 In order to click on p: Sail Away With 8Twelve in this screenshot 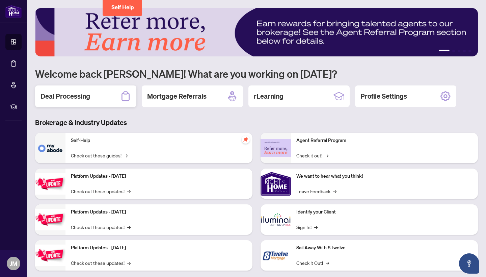, I will do `click(384, 248)`.